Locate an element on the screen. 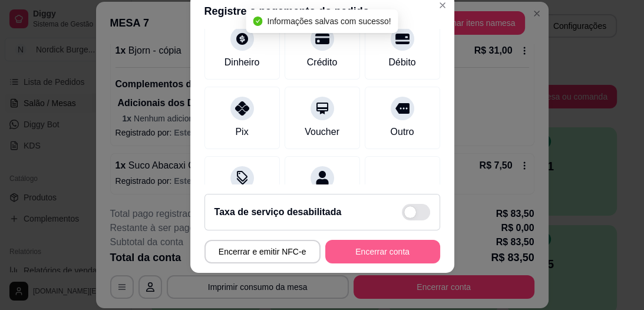 Image resolution: width=644 pixels, height=310 pixels. div: Crédito is located at coordinates (322, 63).